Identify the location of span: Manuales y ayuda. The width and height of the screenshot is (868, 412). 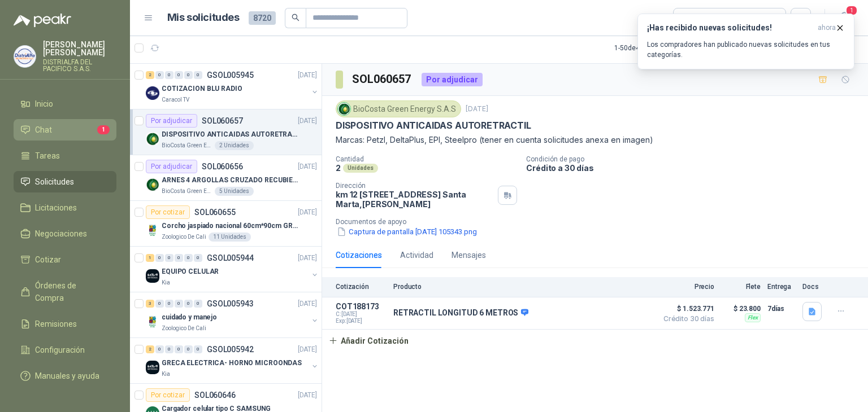
(67, 376).